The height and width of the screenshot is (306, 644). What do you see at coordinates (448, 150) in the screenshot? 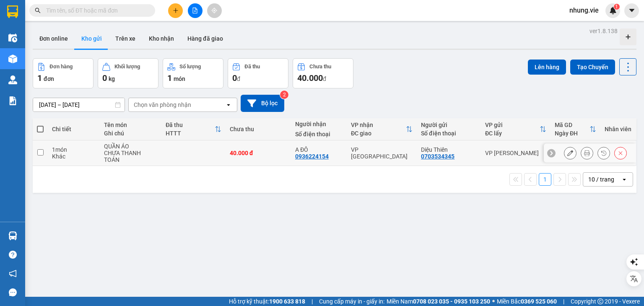
I see `div: Diệu Thiên` at bounding box center [448, 150].